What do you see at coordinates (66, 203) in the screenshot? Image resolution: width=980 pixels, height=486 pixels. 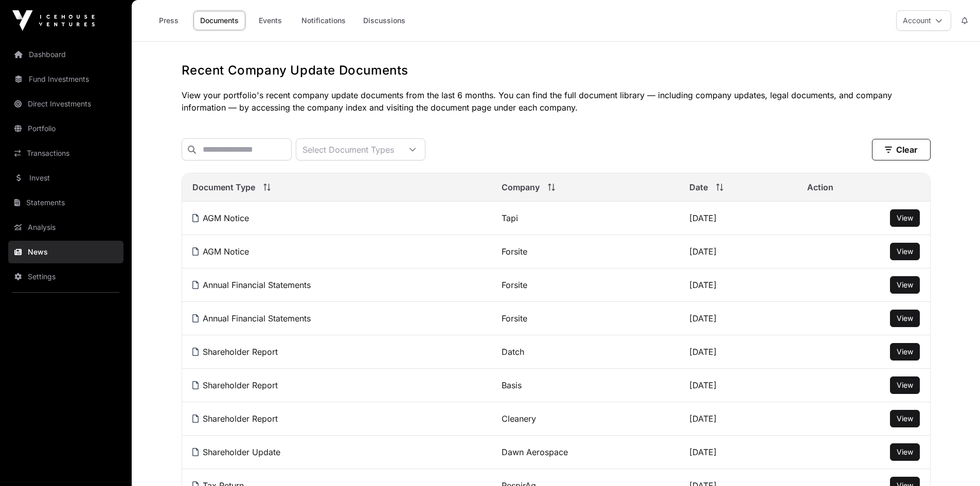 I see `a: Statements` at bounding box center [66, 203].